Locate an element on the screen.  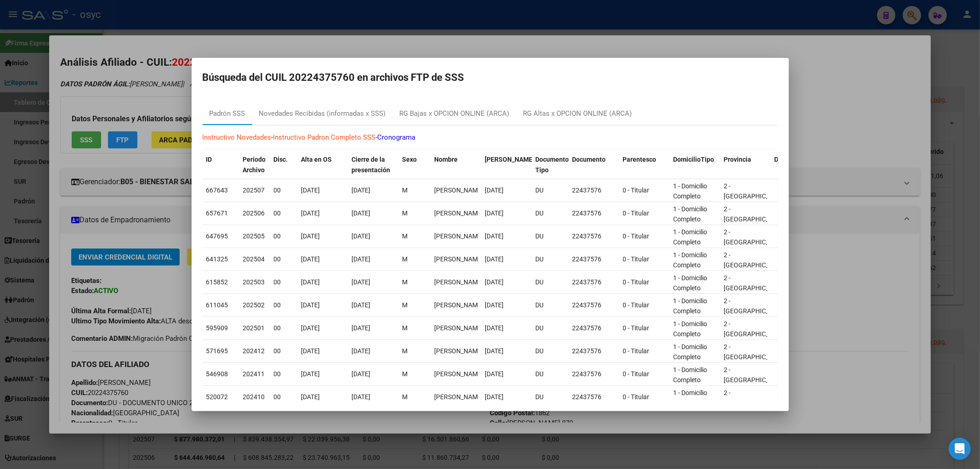
datatable-header-cell: Departamento is located at coordinates (796, 165).